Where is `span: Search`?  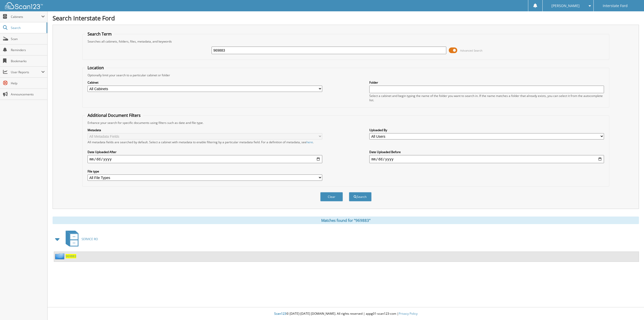 span: Search is located at coordinates (28, 28).